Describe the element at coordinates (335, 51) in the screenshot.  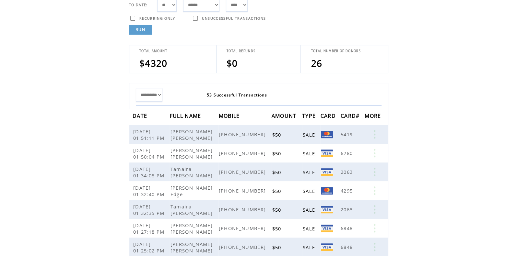
I see `span: TOTAL NUMBER OF DONORS` at that location.